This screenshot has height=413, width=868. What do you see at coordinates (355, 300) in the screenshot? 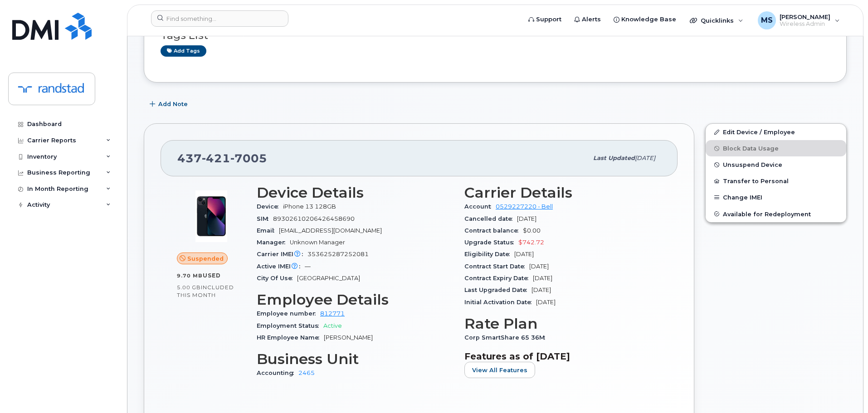
I see `h3: Employee Details` at bounding box center [355, 300].